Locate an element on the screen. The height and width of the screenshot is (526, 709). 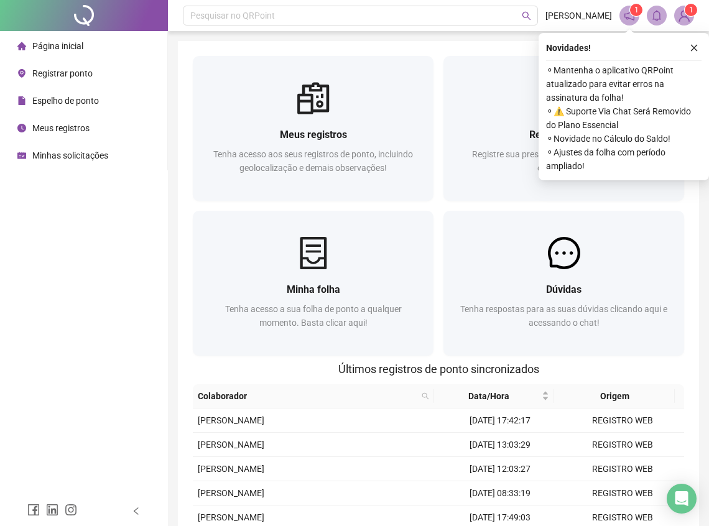
span: Últimos registros de ponto sincronizados is located at coordinates (438, 369).